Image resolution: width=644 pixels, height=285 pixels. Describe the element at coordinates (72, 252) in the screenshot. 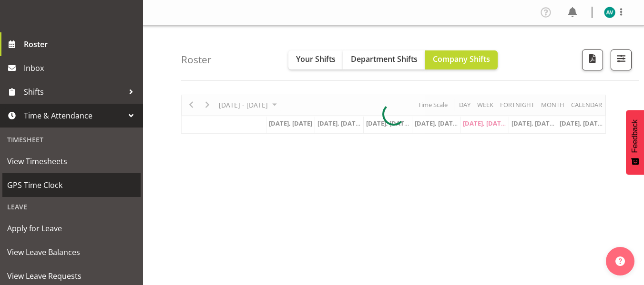

I see `a: View Leave Balances` at that location.